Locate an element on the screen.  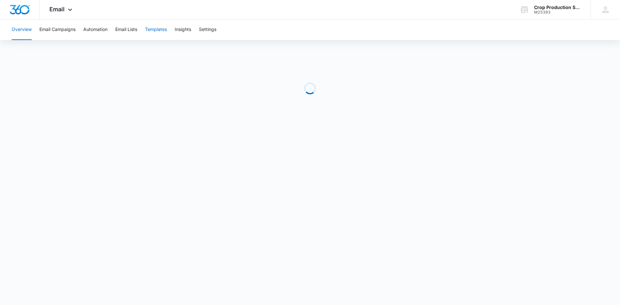
button: Overview is located at coordinates (22, 30).